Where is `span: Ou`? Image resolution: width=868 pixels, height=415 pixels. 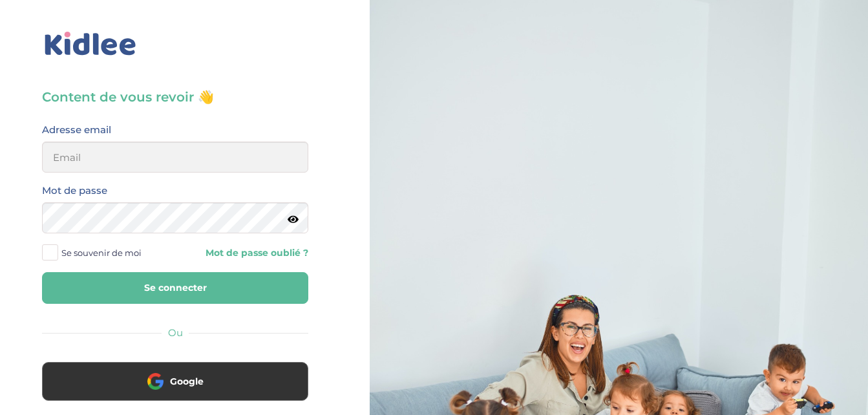
span: Ou is located at coordinates (175, 332).